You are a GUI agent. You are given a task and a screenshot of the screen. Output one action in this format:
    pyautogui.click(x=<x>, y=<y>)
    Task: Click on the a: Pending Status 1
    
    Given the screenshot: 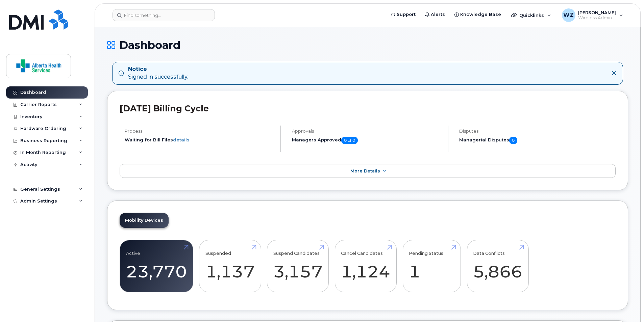 What is the action you would take?
    pyautogui.click(x=431, y=266)
    